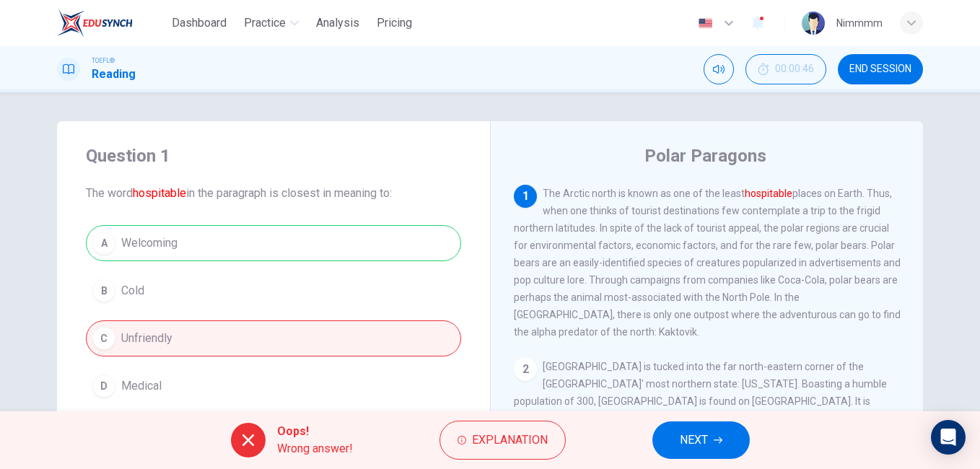 Image resolution: width=980 pixels, height=469 pixels. What do you see at coordinates (394, 23) in the screenshot?
I see `button: Pricing` at bounding box center [394, 23].